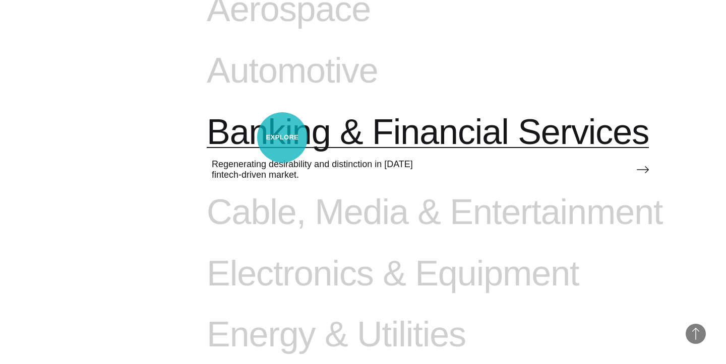  Describe the element at coordinates (393, 274) in the screenshot. I see `span: Electronics & Equipment` at that location.